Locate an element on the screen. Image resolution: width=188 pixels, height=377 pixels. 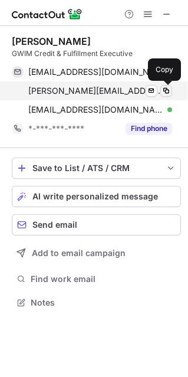
span: Send email is located at coordinates (55, 225).